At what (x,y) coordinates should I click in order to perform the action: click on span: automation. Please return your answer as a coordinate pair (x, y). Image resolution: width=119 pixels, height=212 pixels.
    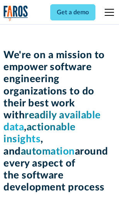
    Looking at the image, I should click on (48, 151).